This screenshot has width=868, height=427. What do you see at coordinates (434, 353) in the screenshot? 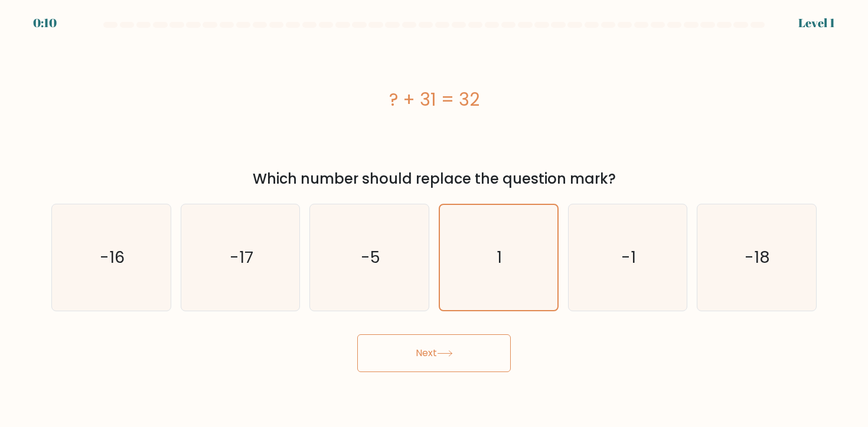
I see `button: Next` at bounding box center [434, 353].